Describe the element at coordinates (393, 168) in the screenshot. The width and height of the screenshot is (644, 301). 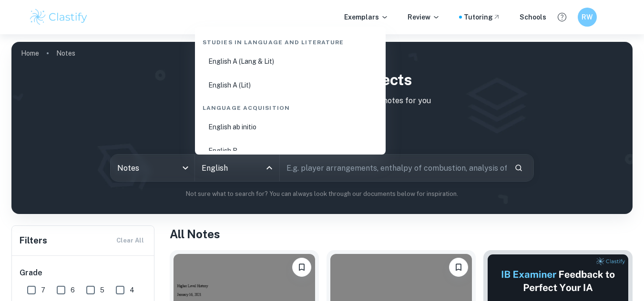
I see `input: E.g. player arrangements, enthalpy of combustion, analysis of a big city...` at that location.